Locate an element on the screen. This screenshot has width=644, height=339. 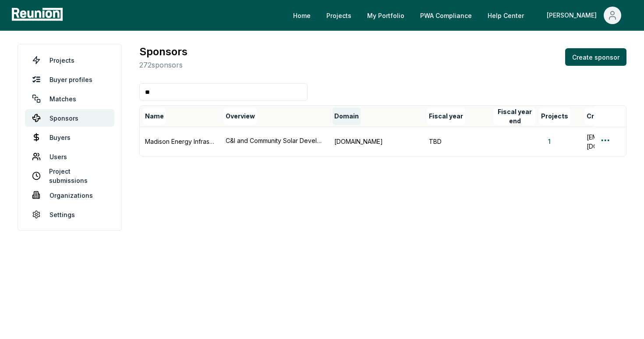
button: 1 is located at coordinates (550, 141).